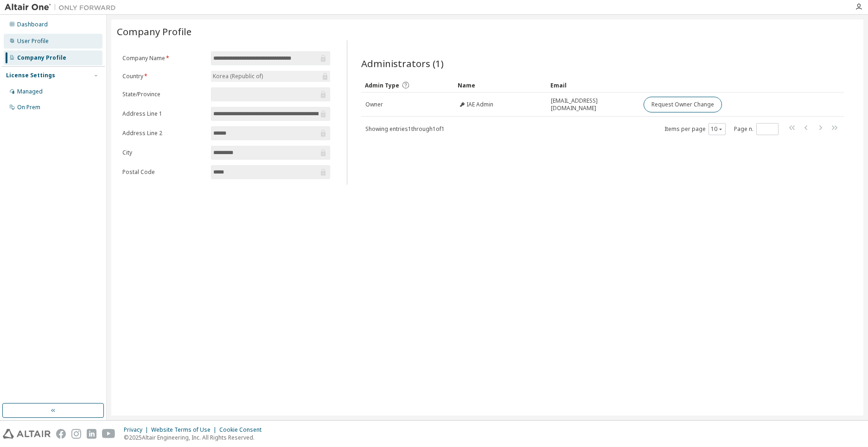  I want to click on img: linkedin.svg, so click(92, 434).